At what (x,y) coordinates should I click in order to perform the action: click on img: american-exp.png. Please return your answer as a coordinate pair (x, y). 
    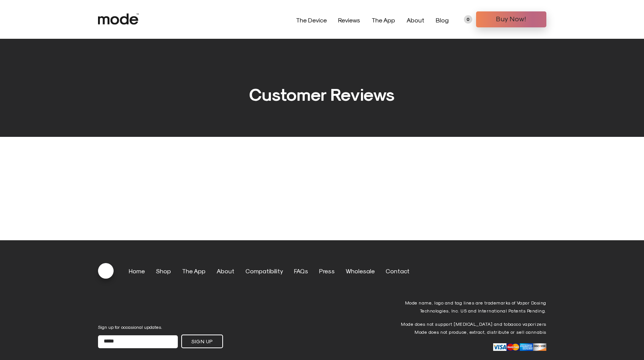
    Looking at the image, I should click on (527, 347).